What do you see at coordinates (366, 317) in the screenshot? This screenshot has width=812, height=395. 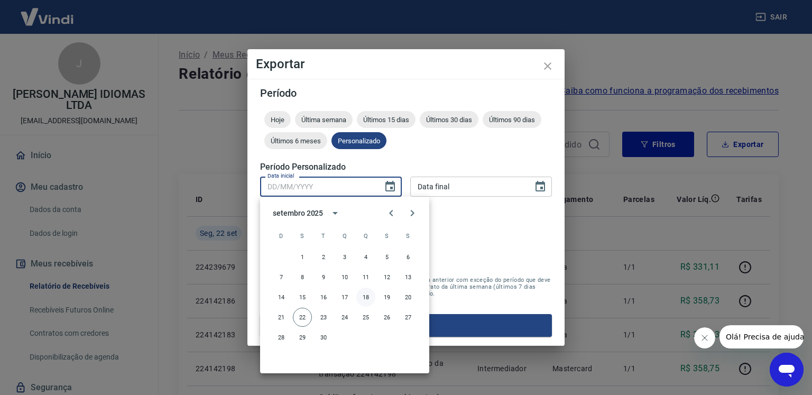 I see `button: 25` at bounding box center [366, 317].